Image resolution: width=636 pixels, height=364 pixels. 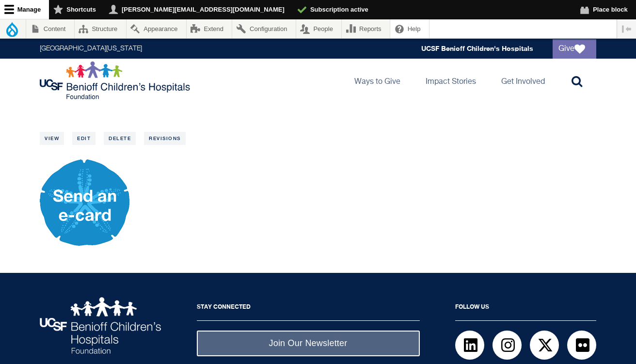 I want to click on a: Delete, so click(x=120, y=138).